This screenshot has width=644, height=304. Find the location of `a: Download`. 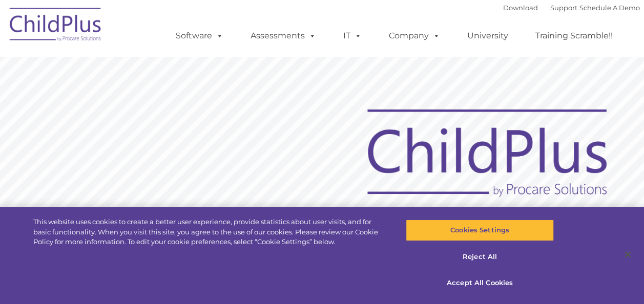

a: Download is located at coordinates (521, 8).